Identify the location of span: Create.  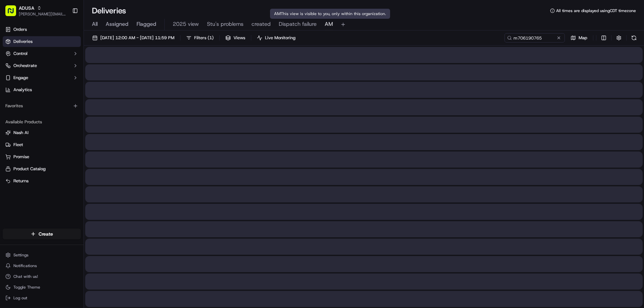
(46, 234).